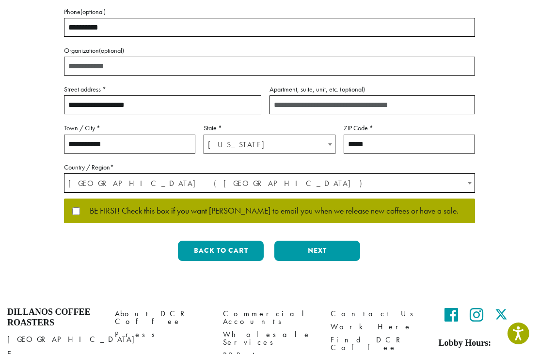 The image size is (539, 354). I want to click on label: State, so click(269, 128).